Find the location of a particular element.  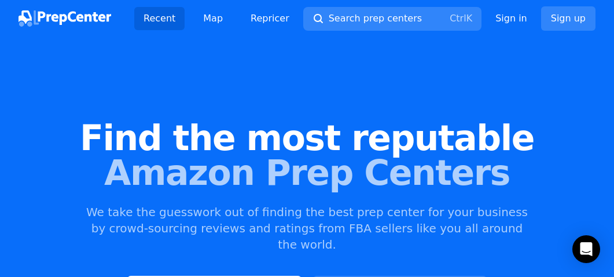

kbd: K is located at coordinates (469, 18).